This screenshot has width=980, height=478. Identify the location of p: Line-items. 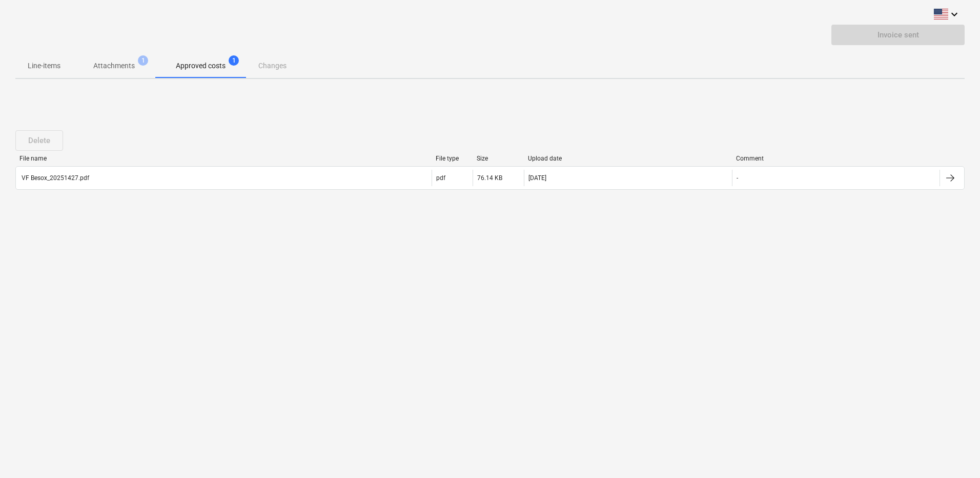
(44, 66).